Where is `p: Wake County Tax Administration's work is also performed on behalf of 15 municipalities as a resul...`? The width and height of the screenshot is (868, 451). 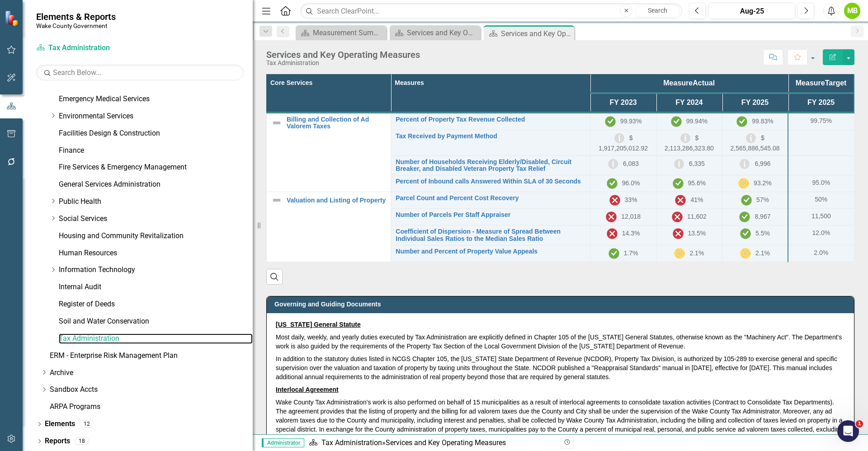 p: Wake County Tax Administration's work is also performed on behalf of 15 municipalities as a resul... is located at coordinates (560, 421).